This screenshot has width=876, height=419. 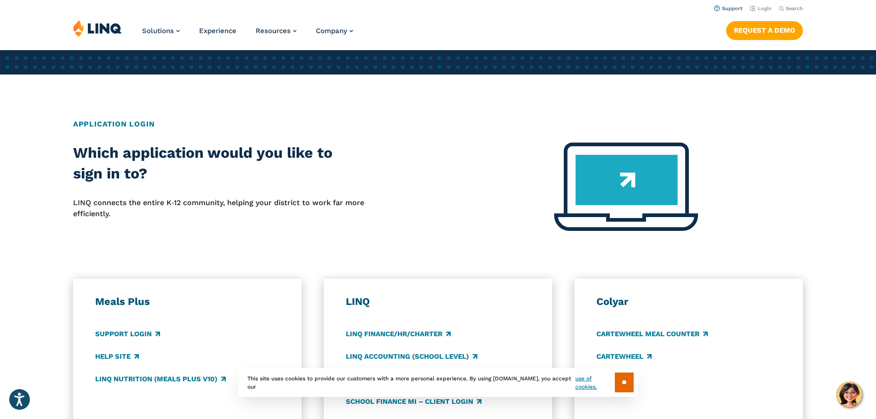 What do you see at coordinates (794, 8) in the screenshot?
I see `span: Search` at bounding box center [794, 8].